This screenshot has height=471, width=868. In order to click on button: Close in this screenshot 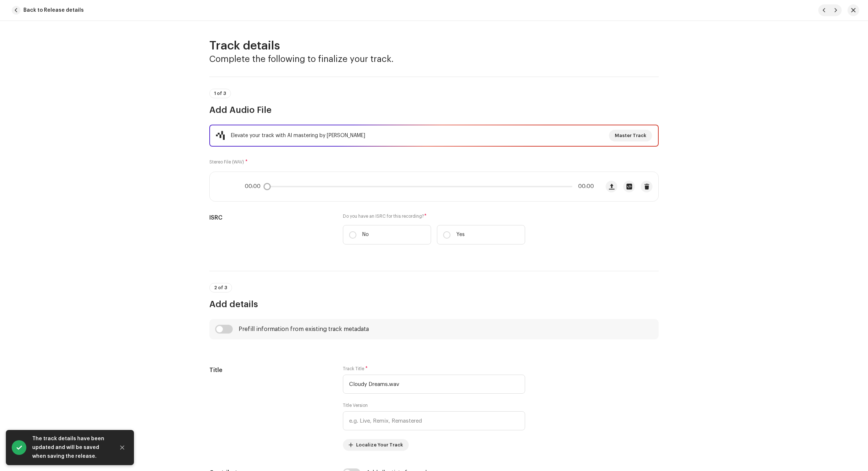, I will do `click(122, 447)`.